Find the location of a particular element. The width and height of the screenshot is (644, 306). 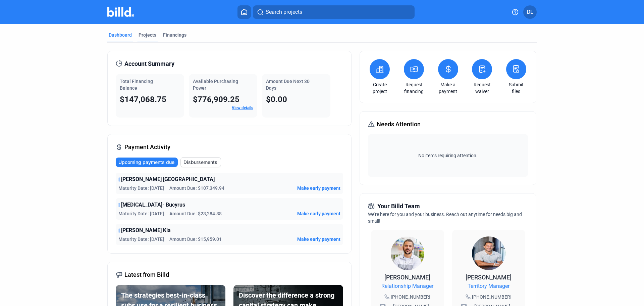

span: Territory Manager is located at coordinates (488, 286).